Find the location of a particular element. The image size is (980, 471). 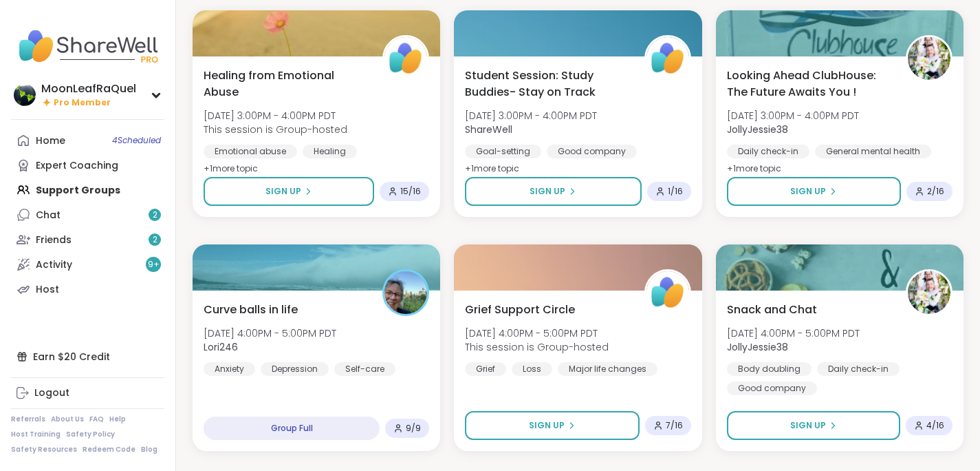

div: Goal-setting is located at coordinates (502, 151).